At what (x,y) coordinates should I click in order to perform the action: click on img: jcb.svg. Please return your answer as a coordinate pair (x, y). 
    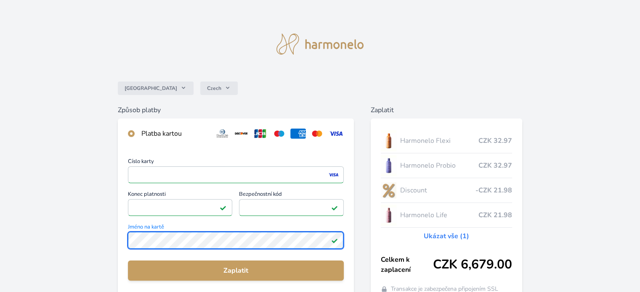
    Looking at the image, I should click on (260, 134).